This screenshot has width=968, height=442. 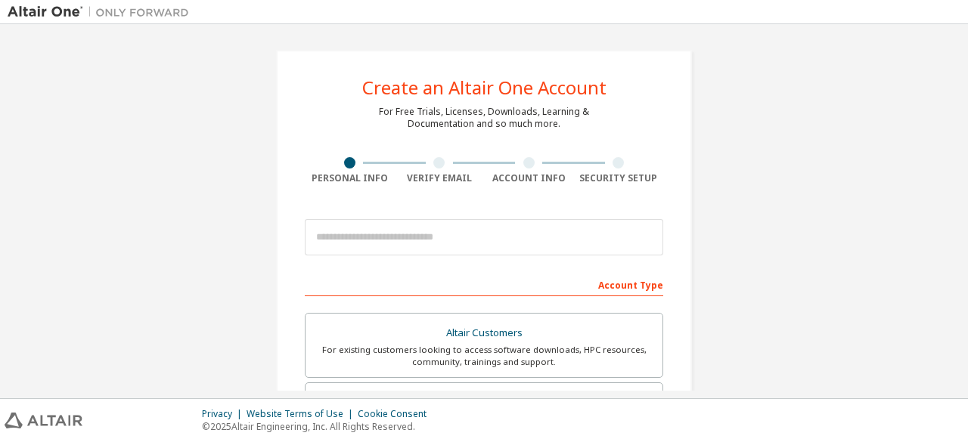 I want to click on div: Altair Customers, so click(x=484, y=334).